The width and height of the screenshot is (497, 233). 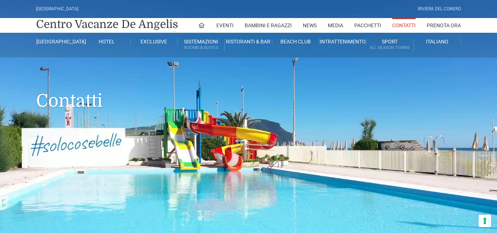 I want to click on a: Eventi, so click(x=225, y=25).